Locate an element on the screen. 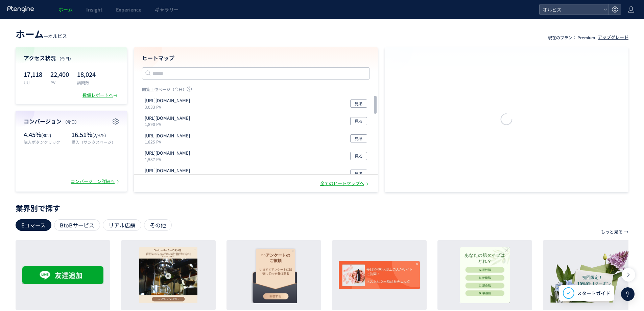 The height and width of the screenshot is (311, 644). p: 3,033 PV is located at coordinates (169, 107).